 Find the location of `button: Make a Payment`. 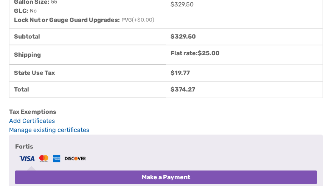

button: Make a Payment is located at coordinates (166, 177).